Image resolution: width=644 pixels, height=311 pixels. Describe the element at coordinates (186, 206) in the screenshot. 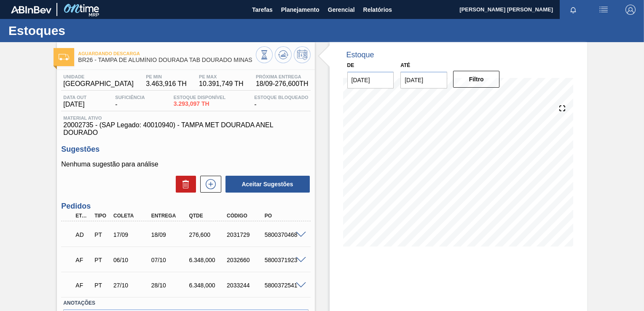

I see `h3: Pedidos` at that location.